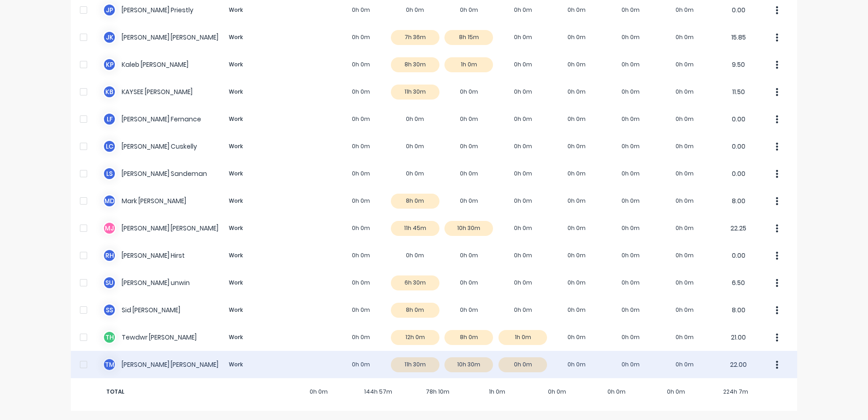 The height and width of the screenshot is (420, 868). I want to click on span: 78h 10m, so click(438, 391).